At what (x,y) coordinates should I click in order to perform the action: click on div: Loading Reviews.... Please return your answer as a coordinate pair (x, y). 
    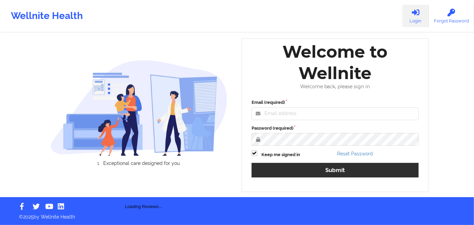
    Looking at the image, I should click on (144, 194).